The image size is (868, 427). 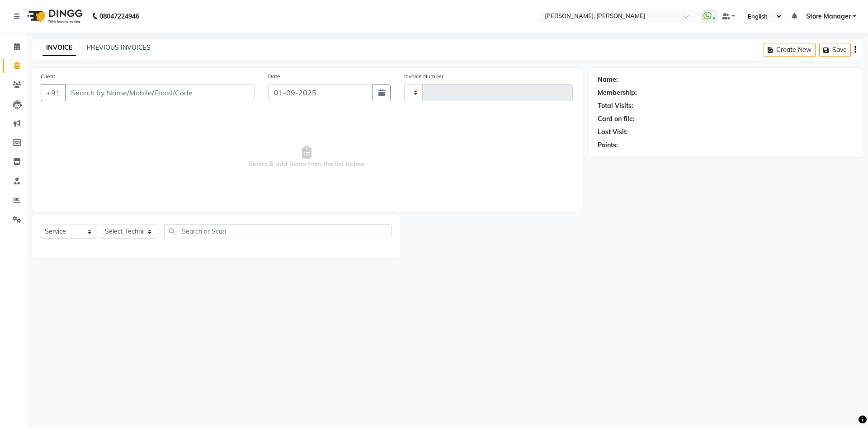 What do you see at coordinates (828, 17) in the screenshot?
I see `span: Store Manager` at bounding box center [828, 17].